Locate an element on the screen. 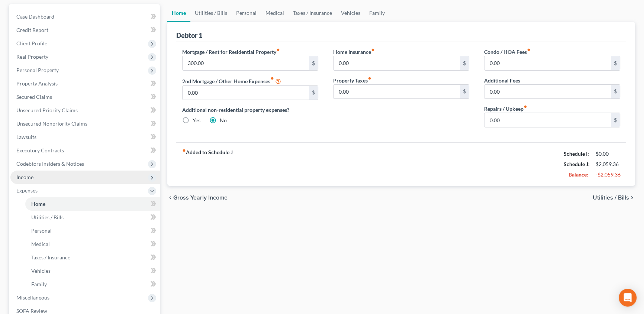 The width and height of the screenshot is (644, 314). a: Unsecured Nonpriority Claims is located at coordinates (85, 124).